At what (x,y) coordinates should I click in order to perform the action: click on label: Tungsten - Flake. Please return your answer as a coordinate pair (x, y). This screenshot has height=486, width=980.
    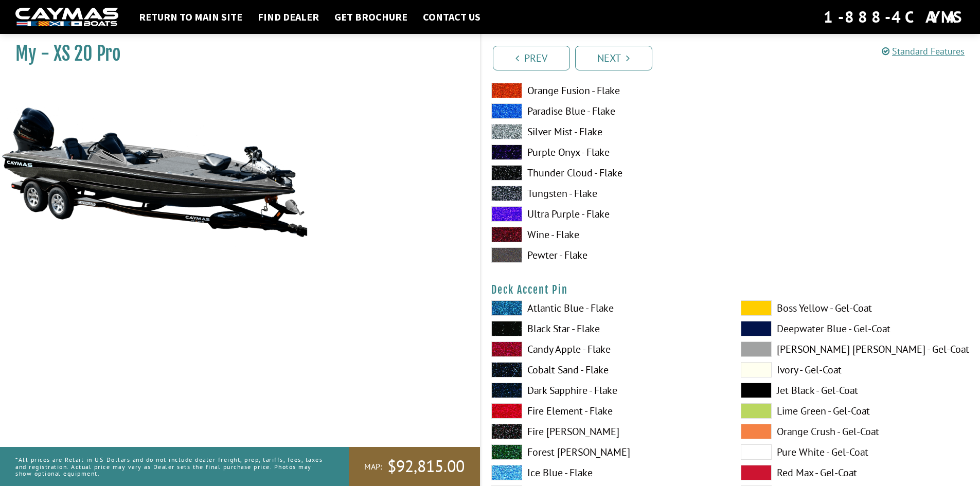
    Looking at the image, I should click on (606, 194).